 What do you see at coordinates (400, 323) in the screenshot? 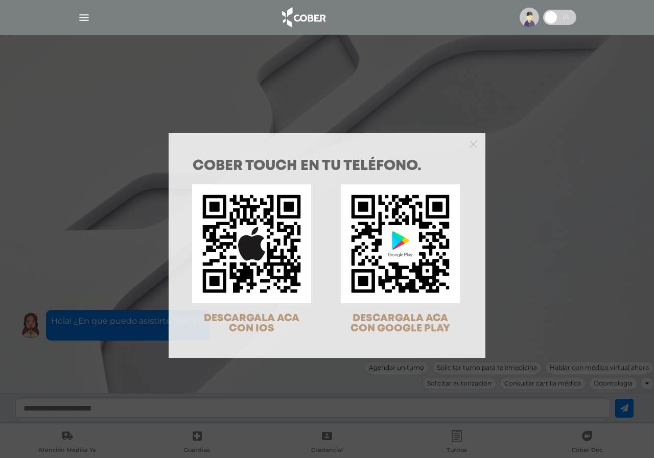
I see `span: DESCARGALA ACA CON GOOGLE PLAY` at bounding box center [400, 323].